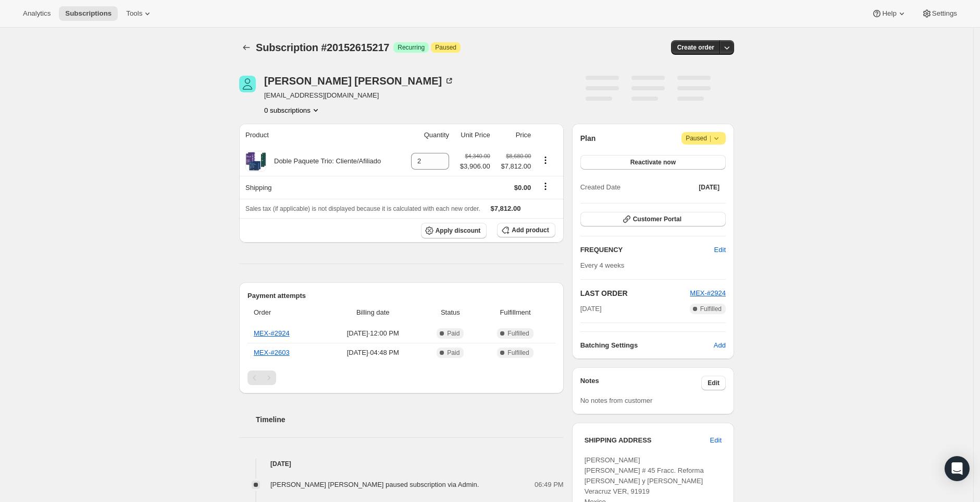  Describe the element at coordinates (37, 13) in the screenshot. I see `button: Analytics` at that location.